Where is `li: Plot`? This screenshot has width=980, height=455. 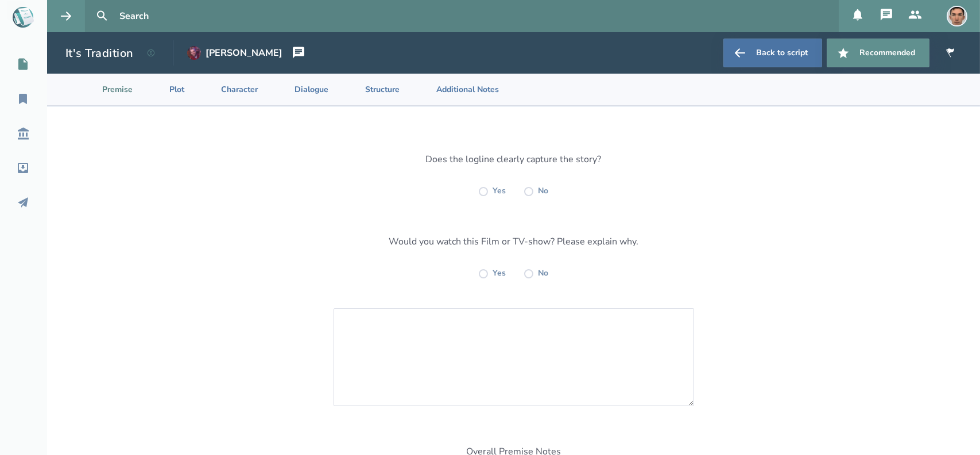
li: Plot is located at coordinates (168, 89).